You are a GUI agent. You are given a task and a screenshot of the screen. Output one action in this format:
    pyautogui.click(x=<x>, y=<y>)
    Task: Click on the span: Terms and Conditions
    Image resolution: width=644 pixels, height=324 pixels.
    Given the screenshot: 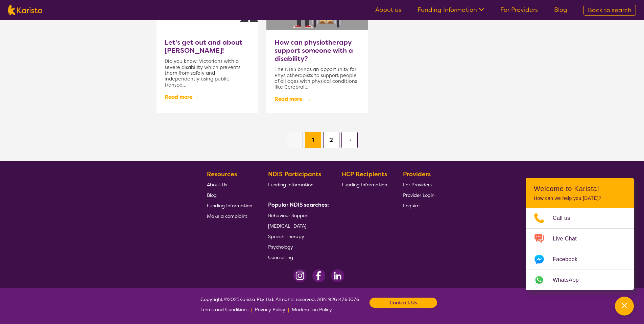 What is the action you would take?
    pyautogui.click(x=224, y=309)
    